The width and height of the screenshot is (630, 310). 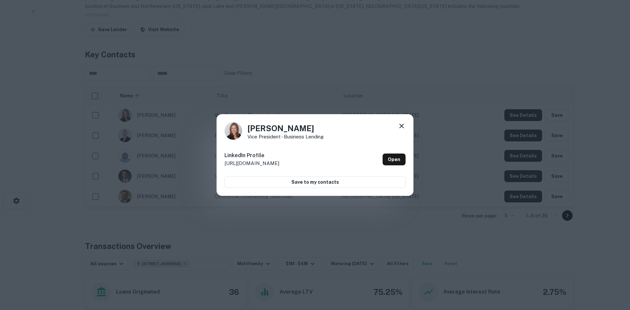 What do you see at coordinates (252, 155) in the screenshot?
I see `h6: LinkedIn Profile` at bounding box center [252, 155].